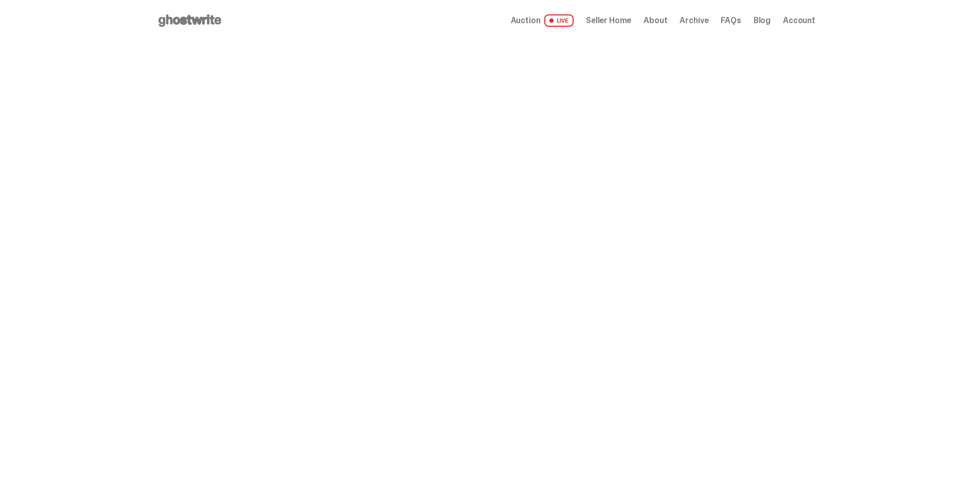  I want to click on span: Account, so click(799, 20).